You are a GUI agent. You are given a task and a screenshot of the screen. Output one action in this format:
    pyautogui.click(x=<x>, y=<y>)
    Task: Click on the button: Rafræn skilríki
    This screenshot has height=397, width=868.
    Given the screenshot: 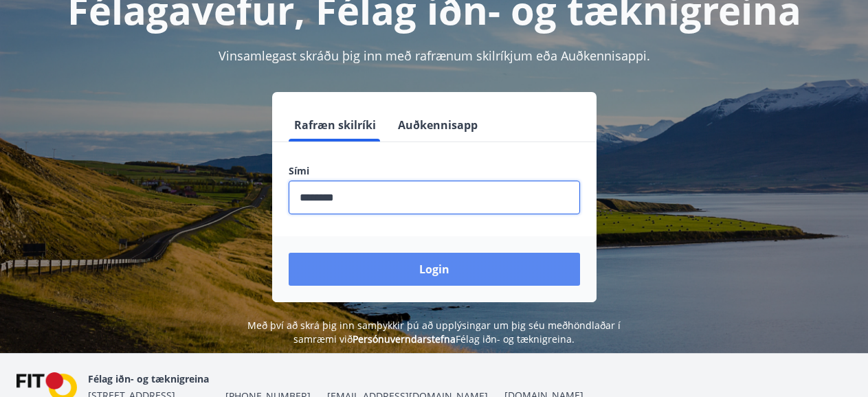 What is the action you would take?
    pyautogui.click(x=335, y=125)
    